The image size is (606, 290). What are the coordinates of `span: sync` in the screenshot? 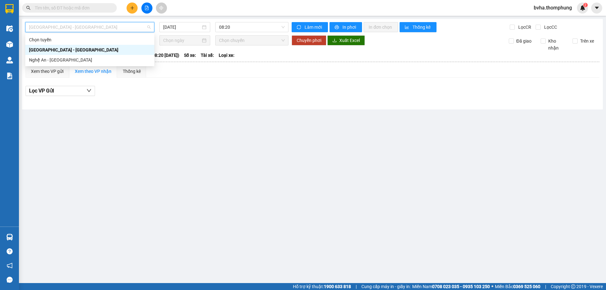 It's located at (299, 27).